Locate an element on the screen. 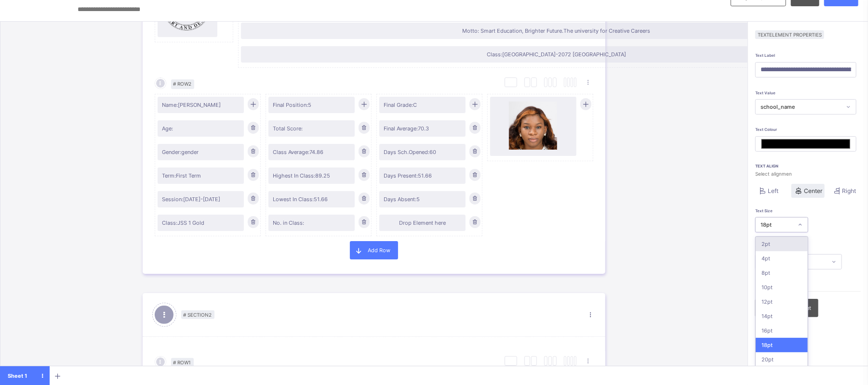  span: Days Sch.Opened: 60 is located at coordinates (423, 152).